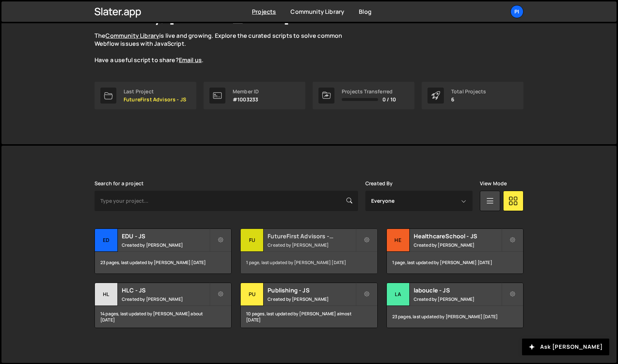  What do you see at coordinates (226, 48) in the screenshot?
I see `p: The is live and growing. Explore the curated scripts to solve common Webflow issues with JavaScri...` at bounding box center [226, 48].